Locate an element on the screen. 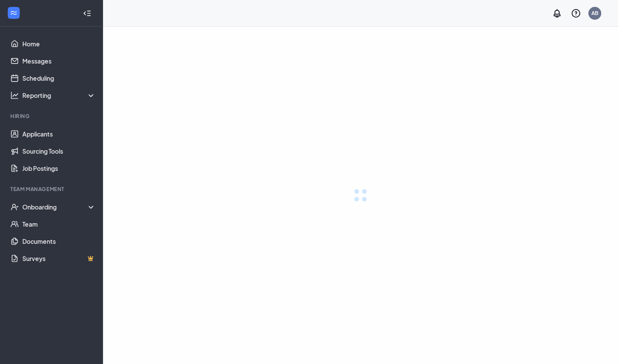  svg: Notifications is located at coordinates (557, 13).